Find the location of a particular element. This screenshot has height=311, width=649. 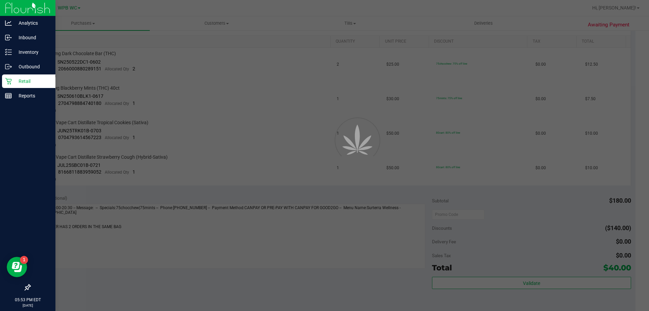

inline-svg: Analytics is located at coordinates (8, 23).